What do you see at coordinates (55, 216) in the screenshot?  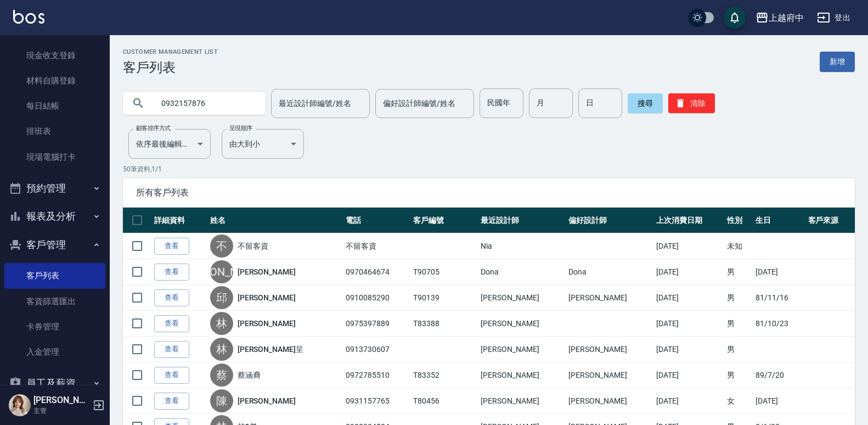 I see `button: 報表及分析` at bounding box center [55, 216].